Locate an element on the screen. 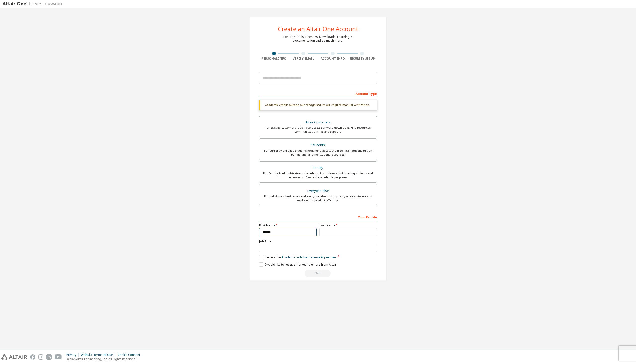 The height and width of the screenshot is (364, 636). label: Last Name is located at coordinates (348, 225).